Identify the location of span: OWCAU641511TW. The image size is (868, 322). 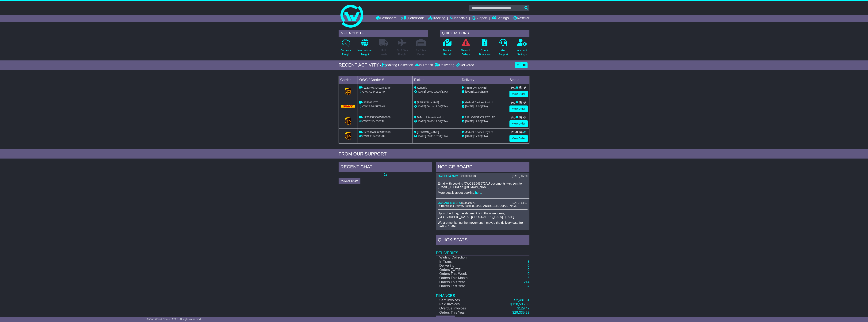
(374, 92).